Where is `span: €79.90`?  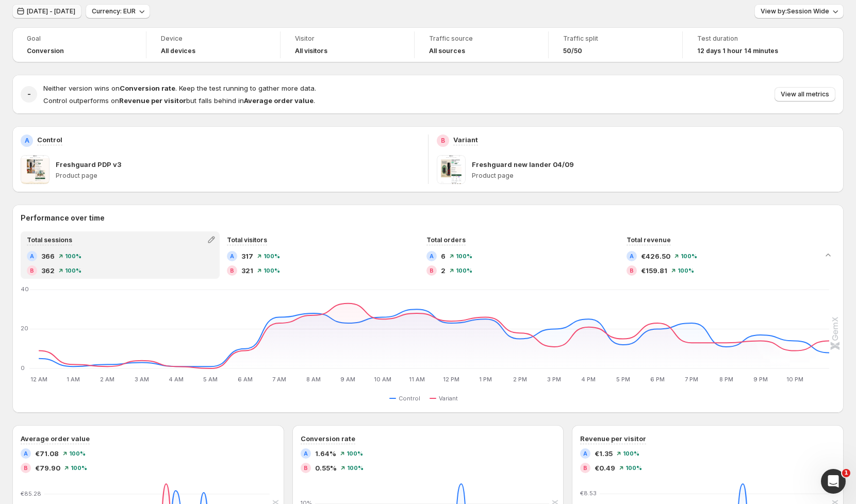
span: €79.90 is located at coordinates (47, 468).